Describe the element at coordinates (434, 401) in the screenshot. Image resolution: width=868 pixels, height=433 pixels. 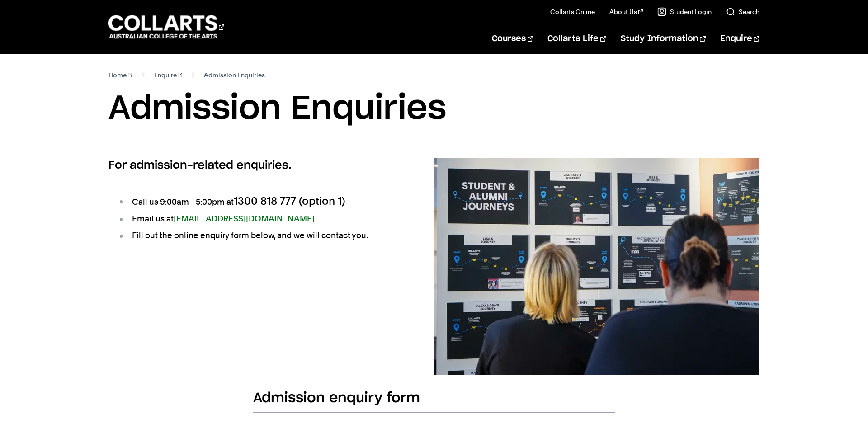
I see `h2: Admission enquiry form` at that location.